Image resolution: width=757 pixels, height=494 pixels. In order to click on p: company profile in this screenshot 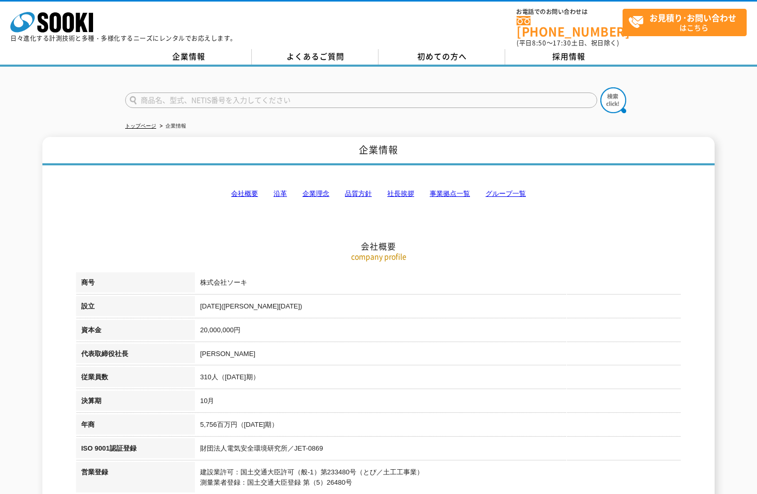, I will do `click(378, 256)`.